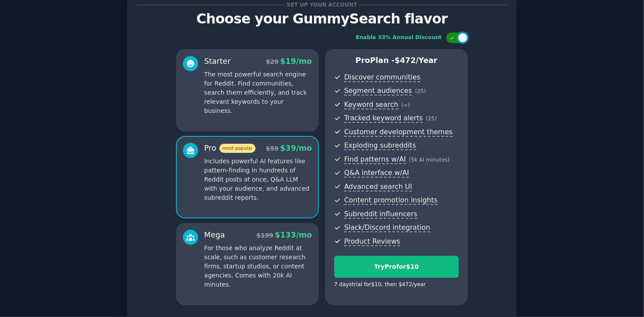 Image resolution: width=644 pixels, height=317 pixels. What do you see at coordinates (416, 60) in the screenshot?
I see `span: $ 472 /year` at bounding box center [416, 60].